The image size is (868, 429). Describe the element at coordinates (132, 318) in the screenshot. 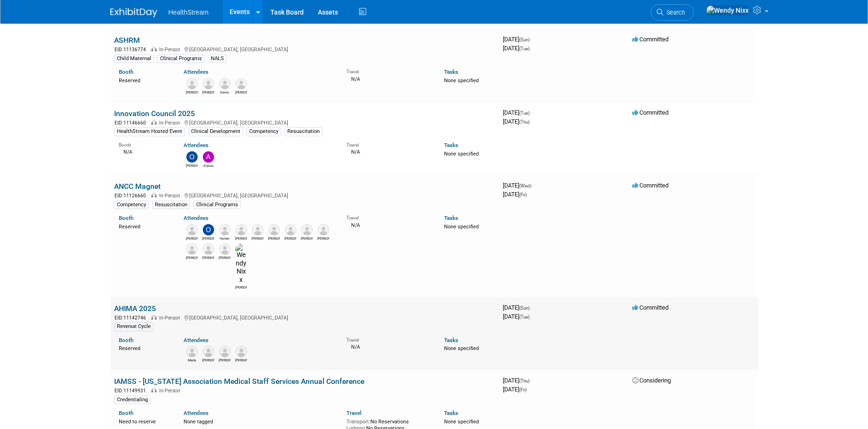

I see `span: EID: 11142746` at that location.